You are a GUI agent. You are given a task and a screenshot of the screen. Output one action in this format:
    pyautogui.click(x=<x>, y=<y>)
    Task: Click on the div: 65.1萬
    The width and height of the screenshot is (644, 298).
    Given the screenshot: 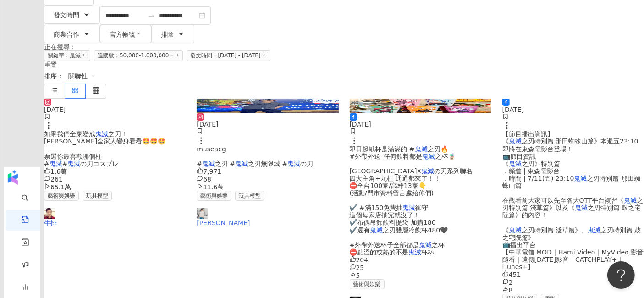 What is the action you would take?
    pyautogui.click(x=115, y=186)
    